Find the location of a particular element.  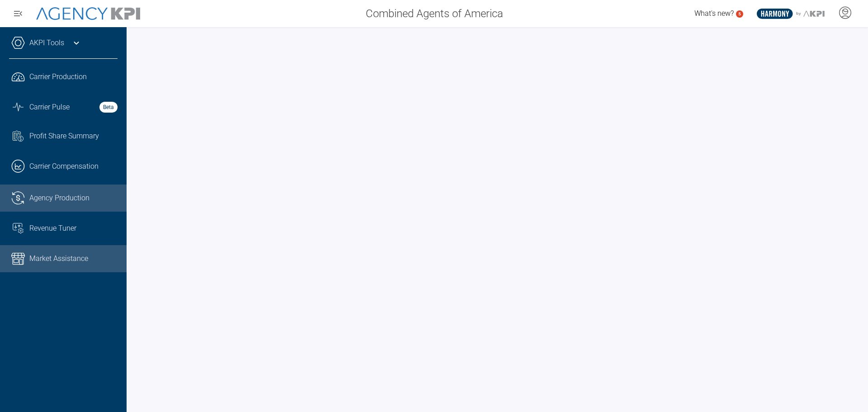

span: Market Assistance is located at coordinates (59, 259).